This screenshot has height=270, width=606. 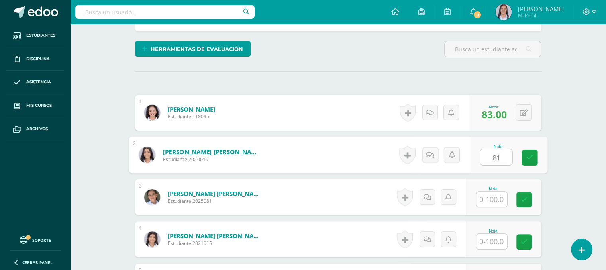 What do you see at coordinates (193, 49) in the screenshot?
I see `a: Herramientas de evaluación` at bounding box center [193, 49].